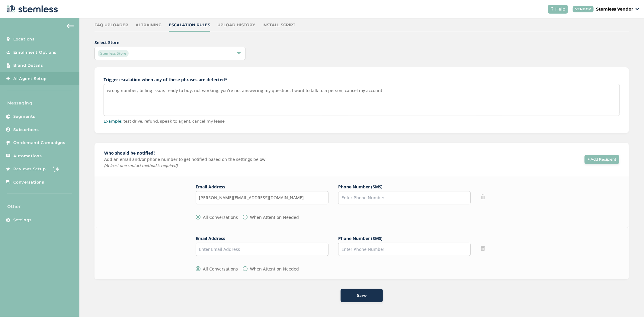 This screenshot has width=644, height=317. I want to click on span: On-demand Campaigns, so click(39, 143).